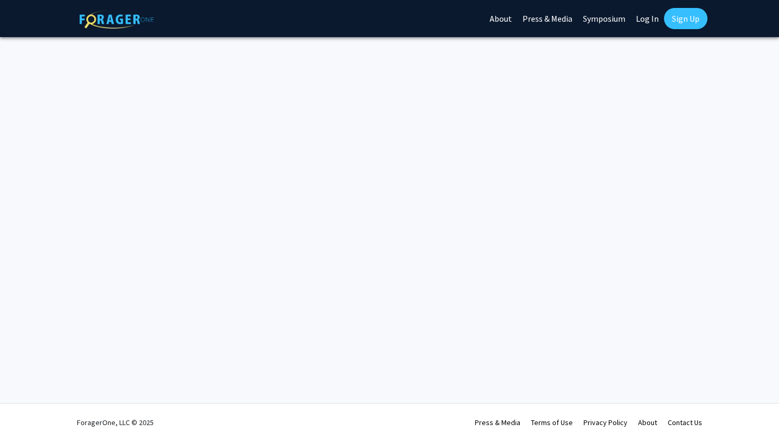 This screenshot has width=779, height=441. I want to click on a: Terms of Use, so click(551, 422).